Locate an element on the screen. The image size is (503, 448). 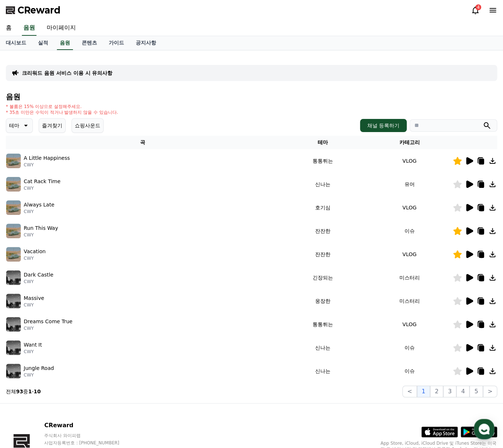
div: 4 is located at coordinates (478, 7).